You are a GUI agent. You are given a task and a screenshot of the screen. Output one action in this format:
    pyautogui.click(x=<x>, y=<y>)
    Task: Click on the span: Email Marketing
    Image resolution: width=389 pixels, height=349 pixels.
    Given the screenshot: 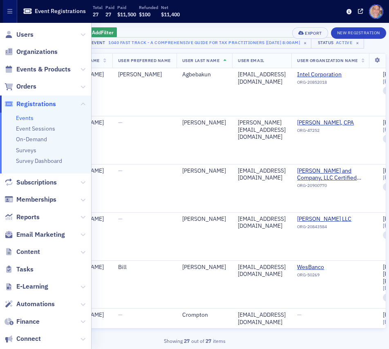 What is the action you would take?
    pyautogui.click(x=40, y=235)
    